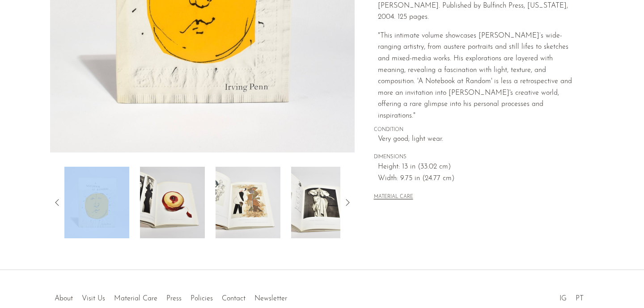  I want to click on span: Height: 13 in (33.02 cm), so click(477, 167).